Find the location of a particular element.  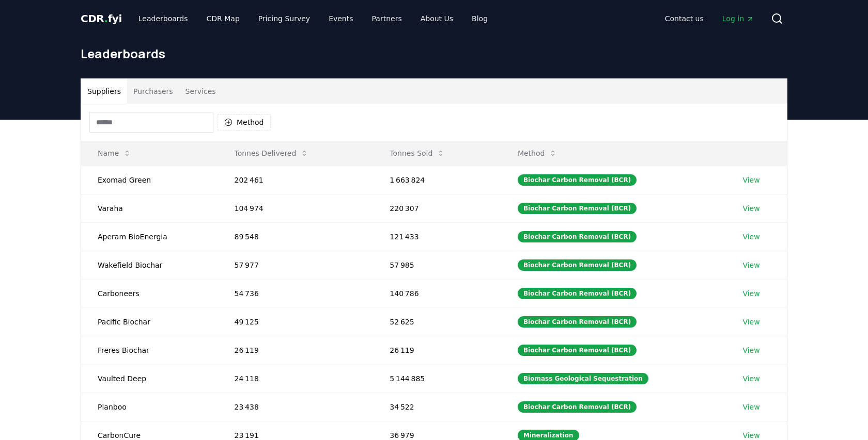

td: Freres Biochar is located at coordinates (149, 350).